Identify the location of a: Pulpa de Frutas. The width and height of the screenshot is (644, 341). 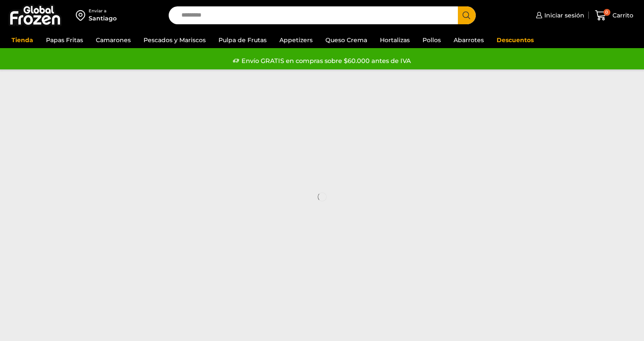
(242, 40).